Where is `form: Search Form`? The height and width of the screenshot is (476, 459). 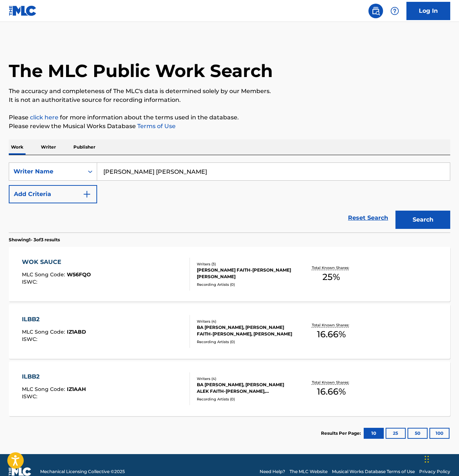
form: Search Form is located at coordinates (230, 198).